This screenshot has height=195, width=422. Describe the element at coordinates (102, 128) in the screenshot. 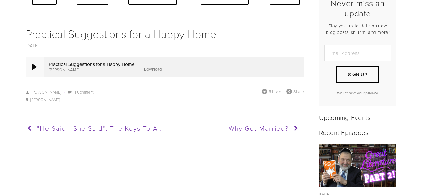

I see `span: "He Said - She Said": The Keys to a ...` at that location.